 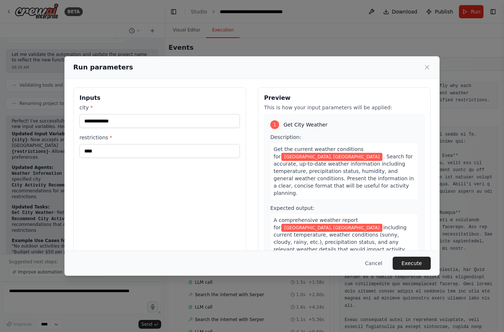 I want to click on label: city, so click(x=160, y=108).